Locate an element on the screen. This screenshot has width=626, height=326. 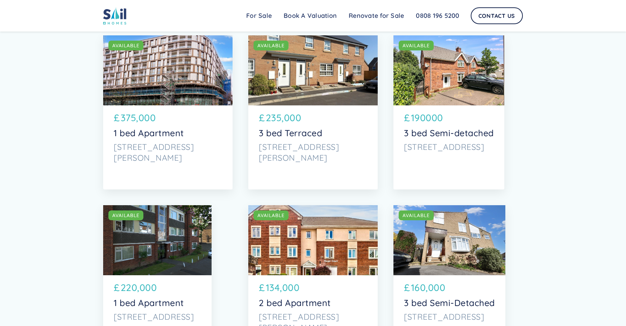
p: 220,000 is located at coordinates (139, 287).